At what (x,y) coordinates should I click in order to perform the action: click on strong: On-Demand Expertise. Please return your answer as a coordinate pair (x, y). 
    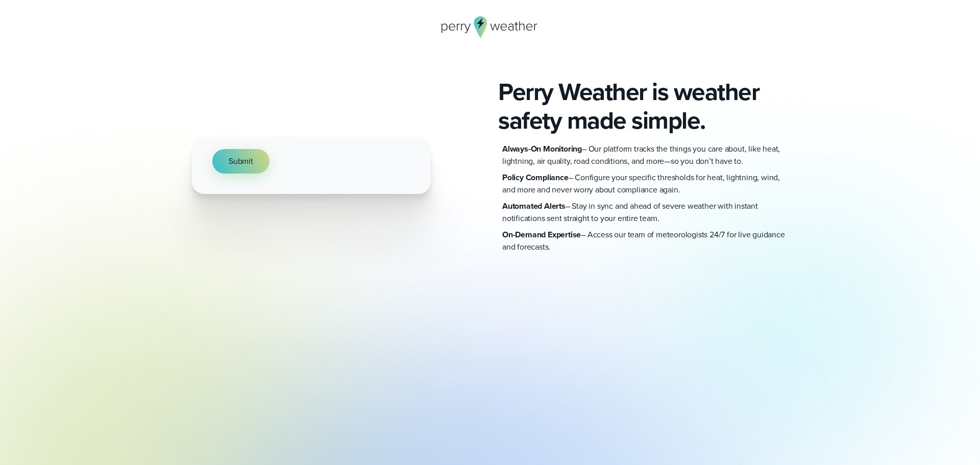
    Looking at the image, I should click on (541, 235).